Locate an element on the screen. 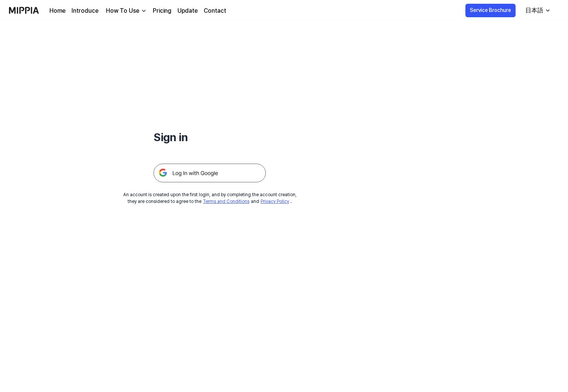 Image resolution: width=568 pixels, height=392 pixels. a: Service Brochure is located at coordinates (490, 10).